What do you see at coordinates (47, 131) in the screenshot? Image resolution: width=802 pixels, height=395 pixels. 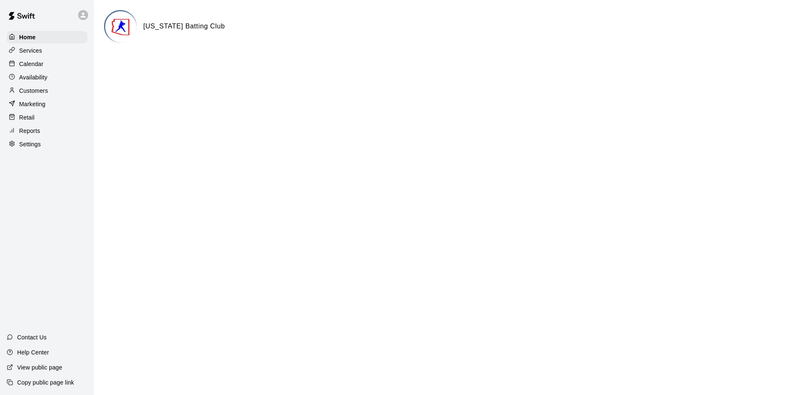 I see `a: Reports` at bounding box center [47, 131].